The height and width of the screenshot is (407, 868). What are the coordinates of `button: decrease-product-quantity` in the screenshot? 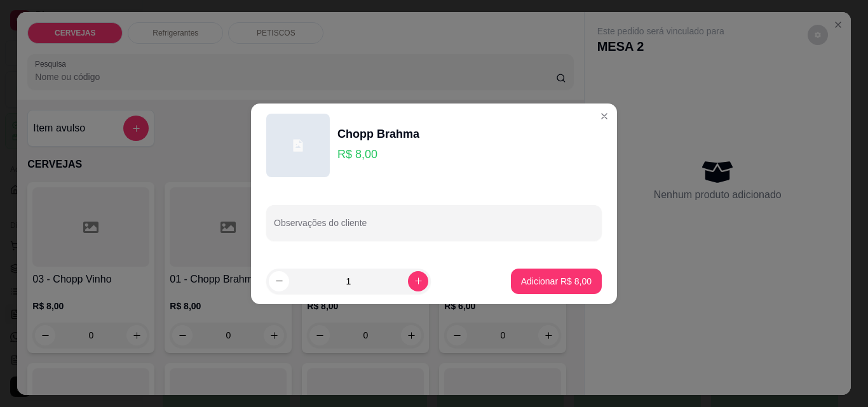 It's located at (279, 281).